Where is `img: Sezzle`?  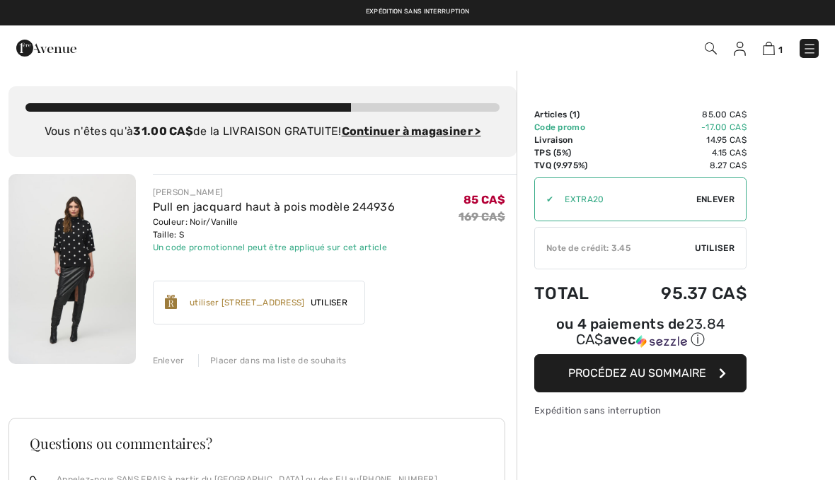 img: Sezzle is located at coordinates (661, 342).